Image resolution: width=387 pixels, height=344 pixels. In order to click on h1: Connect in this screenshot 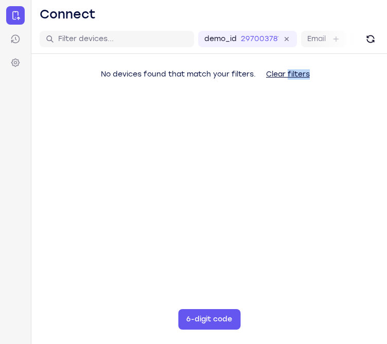, I will do `click(67, 14)`.